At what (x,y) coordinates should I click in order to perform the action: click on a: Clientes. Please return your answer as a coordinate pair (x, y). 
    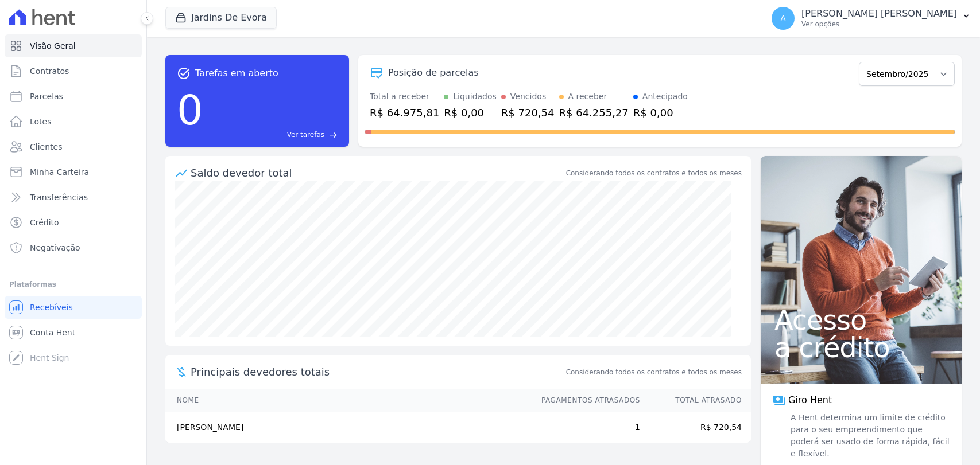
    Looking at the image, I should click on (73, 147).